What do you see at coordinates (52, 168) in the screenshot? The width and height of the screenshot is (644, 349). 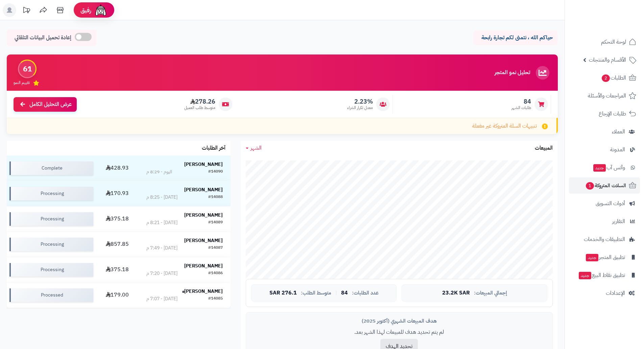 I see `div: Complete` at bounding box center [52, 168].